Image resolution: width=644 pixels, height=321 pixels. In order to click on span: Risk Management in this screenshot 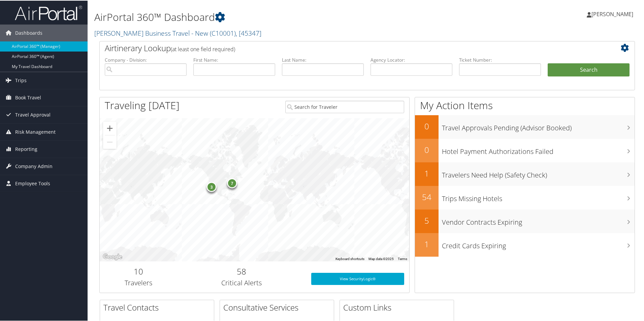, I will do `click(35, 132)`.